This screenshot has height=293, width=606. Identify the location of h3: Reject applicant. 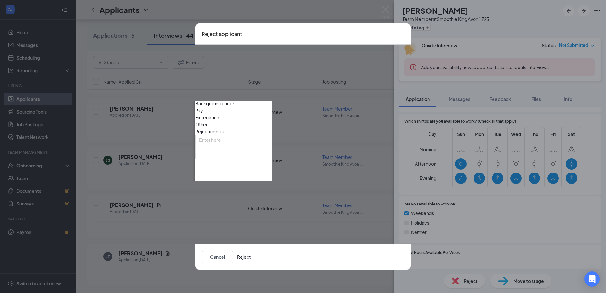
(222, 34).